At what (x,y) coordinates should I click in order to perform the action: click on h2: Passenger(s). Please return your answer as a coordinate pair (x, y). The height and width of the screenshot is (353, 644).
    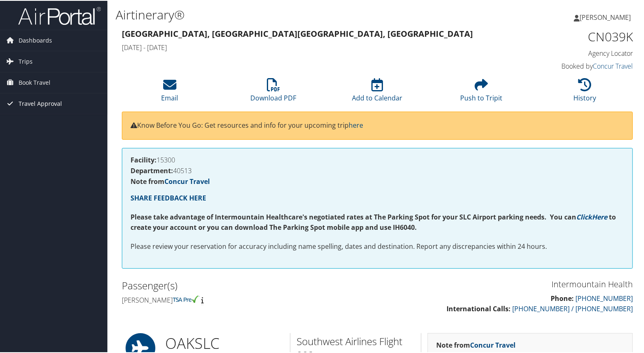
    Looking at the image, I should click on (246, 285).